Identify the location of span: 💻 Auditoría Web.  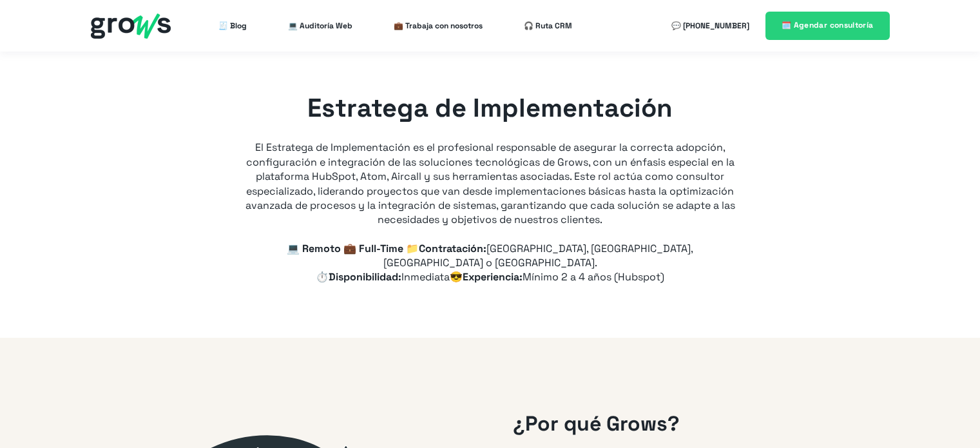
(320, 26).